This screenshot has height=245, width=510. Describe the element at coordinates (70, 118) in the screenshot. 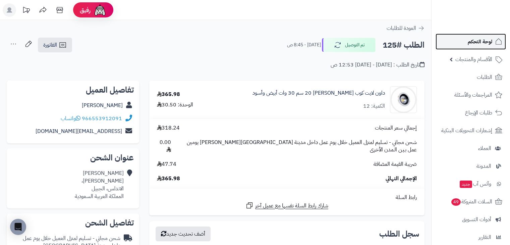

I see `span: واتساب` at that location.